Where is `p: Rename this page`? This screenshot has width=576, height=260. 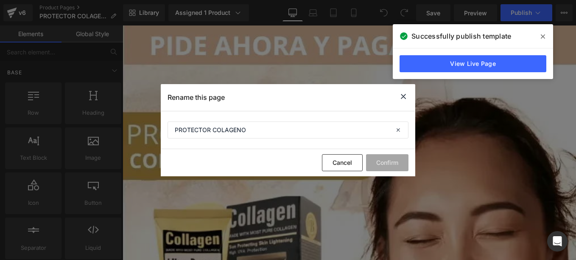
p: Rename this page is located at coordinates (196, 97).